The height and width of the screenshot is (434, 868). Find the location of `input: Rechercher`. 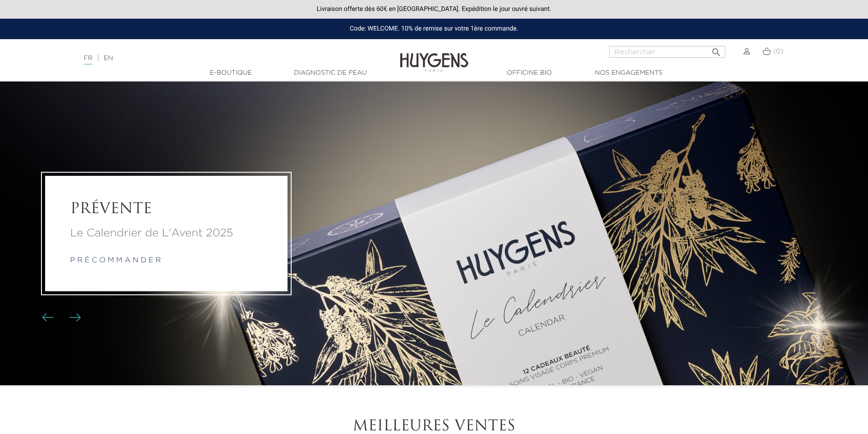

input: Rechercher is located at coordinates (667, 52).